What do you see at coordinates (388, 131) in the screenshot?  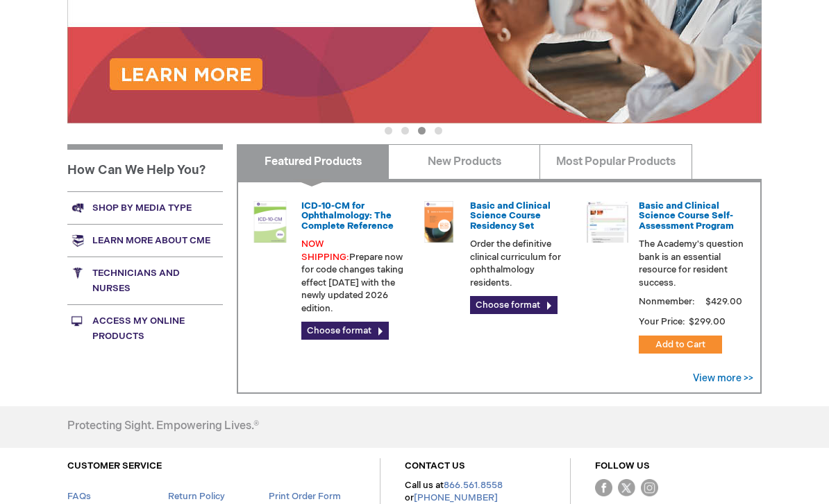 I see `button: 1 of 4` at bounding box center [388, 131].